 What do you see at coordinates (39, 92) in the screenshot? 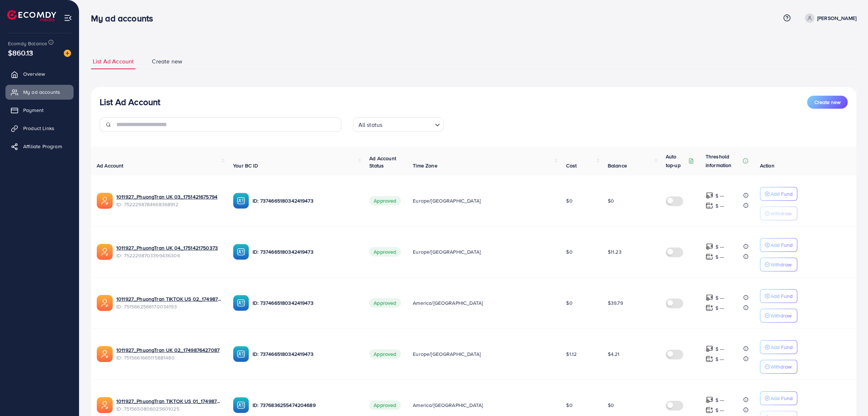
I see `a: My ad accounts` at bounding box center [39, 92].